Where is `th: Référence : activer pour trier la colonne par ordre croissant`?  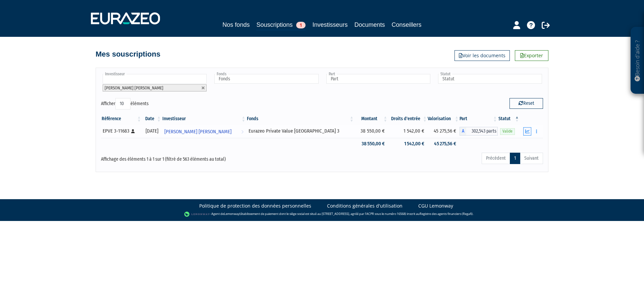
th: Référence : activer pour trier la colonne par ordre croissant is located at coordinates (121, 119).